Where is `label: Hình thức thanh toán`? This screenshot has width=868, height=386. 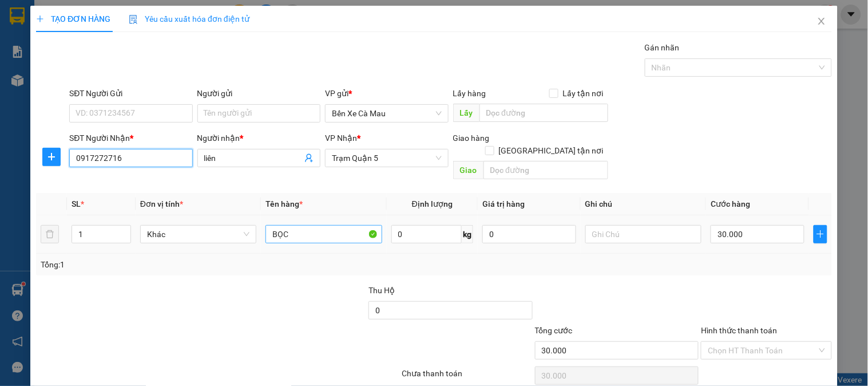 label: Hình thức thanh toán is located at coordinates (739, 331).